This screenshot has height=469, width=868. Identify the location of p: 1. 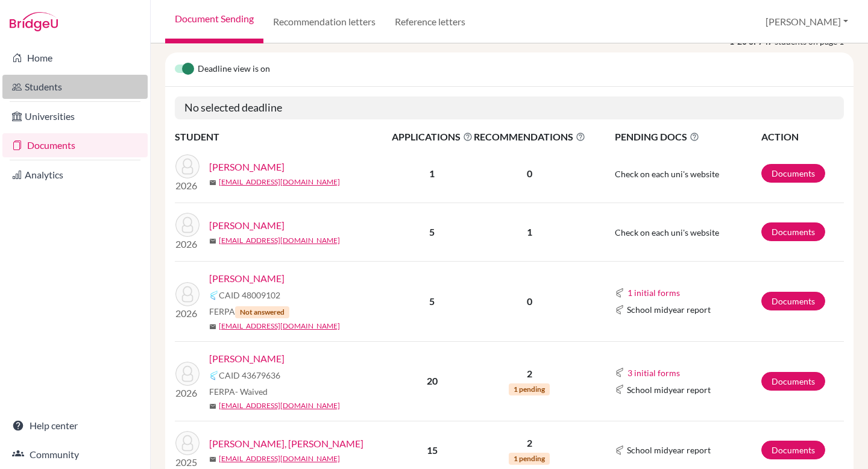
(529, 232).